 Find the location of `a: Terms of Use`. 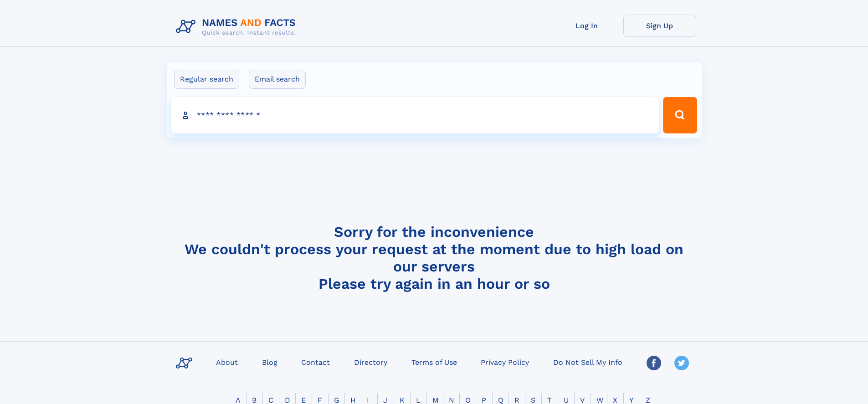

a: Terms of Use is located at coordinates (434, 362).